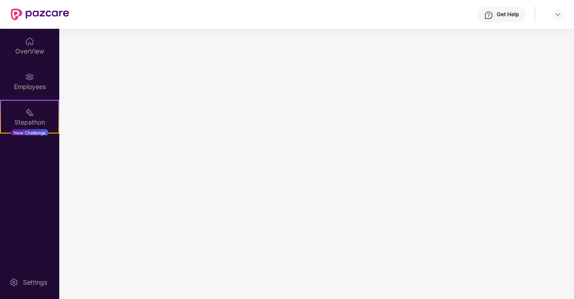 The width and height of the screenshot is (574, 299). I want to click on img: svg+xml;base64,PHN2ZyBpZD0iSG9tZSIgeG1sbnM9Imh0dHA6Ly93d3cudzMub3JnLzIwMDAvc3ZnIiB3aWR0aD0iMjAiIG..., so click(30, 41).